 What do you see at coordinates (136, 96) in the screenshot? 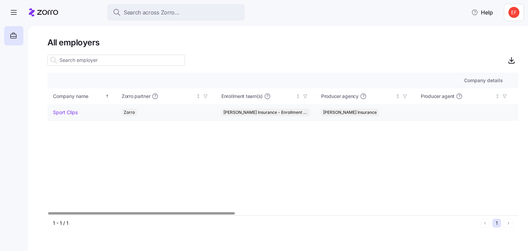
I see `span: Zorro partner` at bounding box center [136, 96].